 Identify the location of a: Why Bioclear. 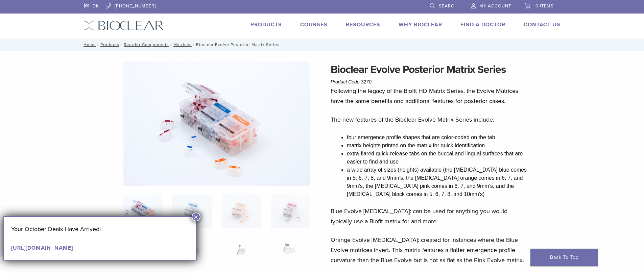
(420, 25).